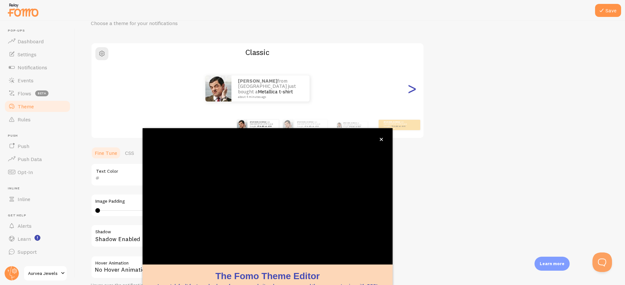  I want to click on span: beta, so click(42, 93).